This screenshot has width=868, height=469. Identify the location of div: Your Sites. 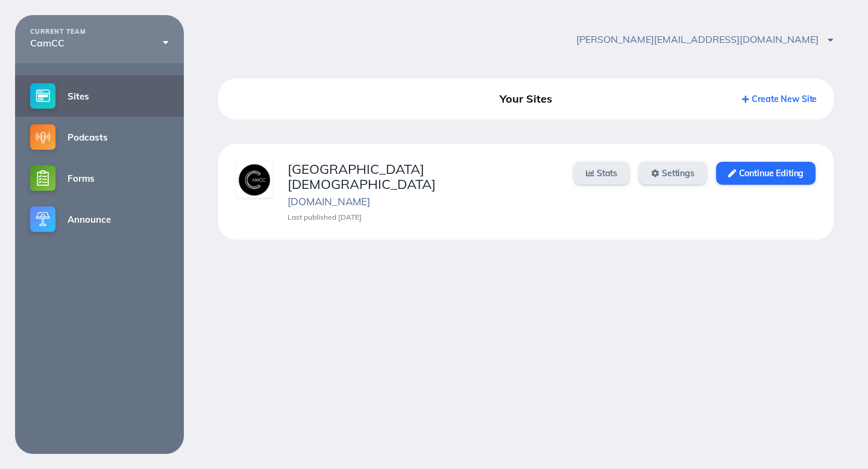
(526, 99).